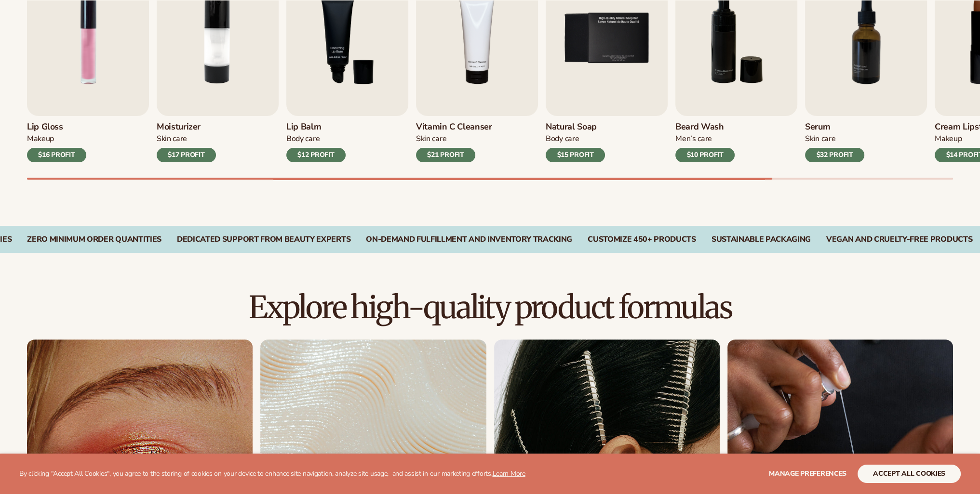 Image resolution: width=980 pixels, height=494 pixels. What do you see at coordinates (704, 155) in the screenshot?
I see `div: $10 PROFIT` at bounding box center [704, 155].